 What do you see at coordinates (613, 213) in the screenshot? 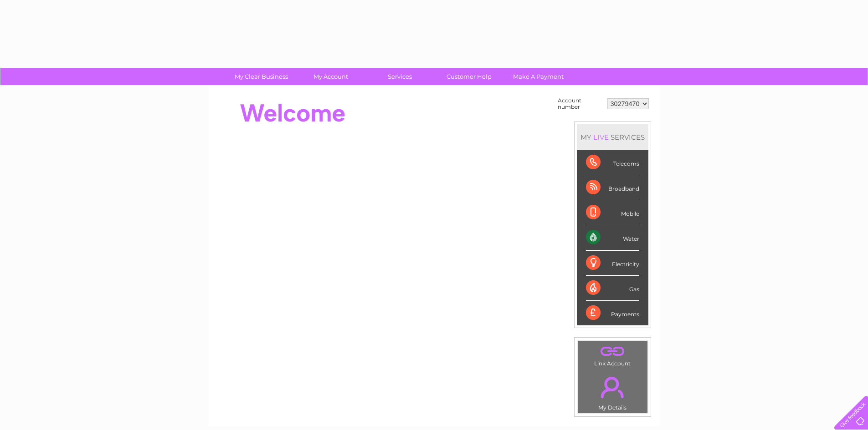
I see `div: Mobile` at bounding box center [613, 213].